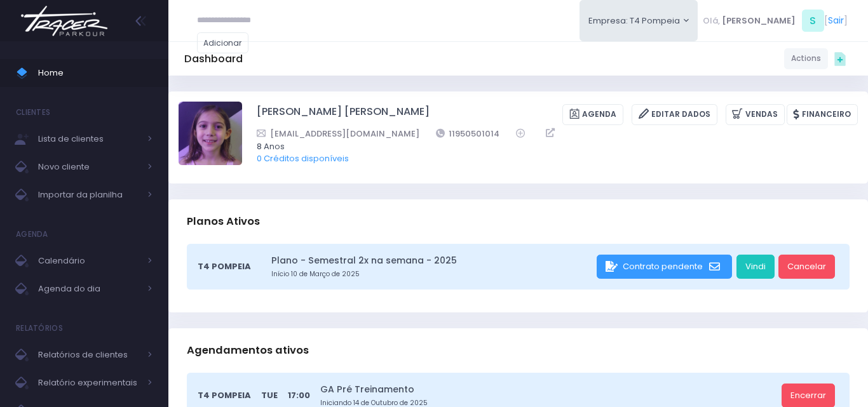 The height and width of the screenshot is (407, 868). Describe the element at coordinates (210, 135) in the screenshot. I see `label: Alterar foto de perfil` at that location.